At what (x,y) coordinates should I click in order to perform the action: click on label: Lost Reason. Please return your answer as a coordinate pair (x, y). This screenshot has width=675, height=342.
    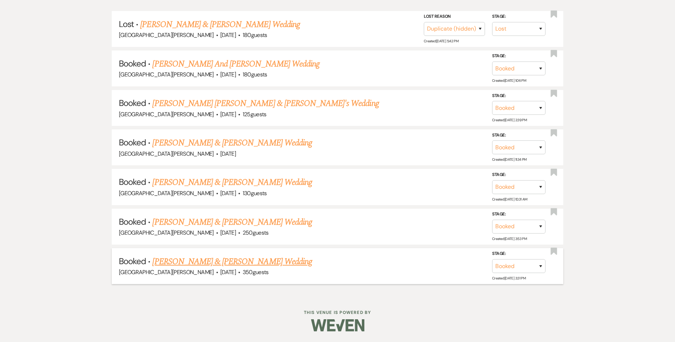
    Looking at the image, I should click on (454, 17).